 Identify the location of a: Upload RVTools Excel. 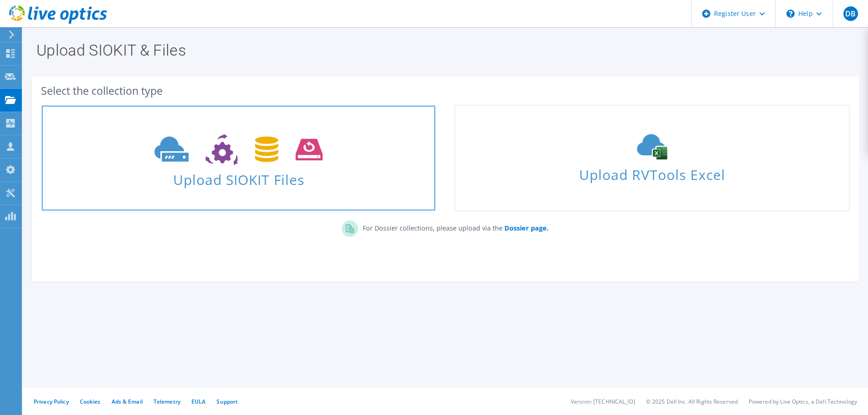
(651, 158).